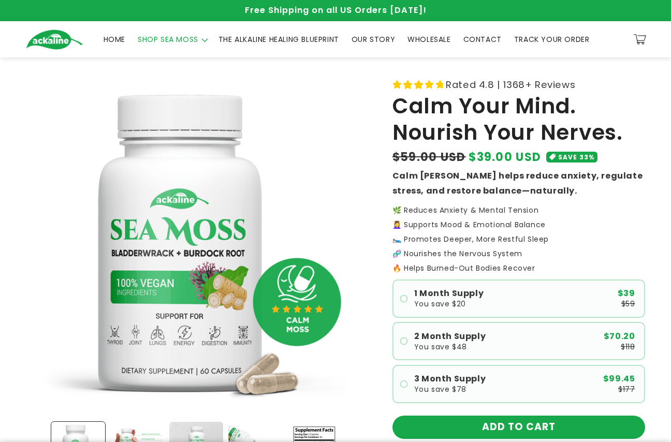 The image size is (671, 442). Describe the element at coordinates (428, 39) in the screenshot. I see `a: WHOLESALE` at that location.